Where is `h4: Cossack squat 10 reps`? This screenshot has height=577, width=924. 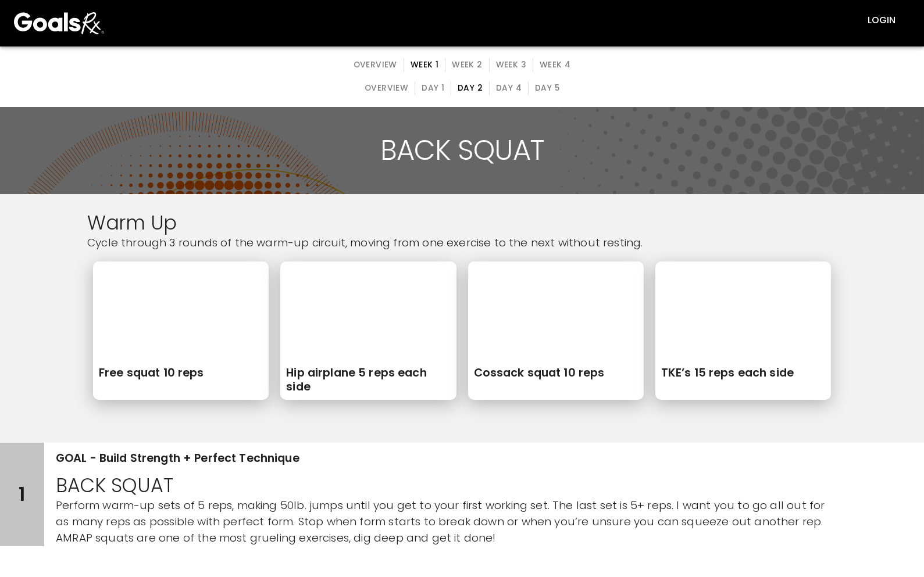
h4: Cossack squat 10 reps is located at coordinates (555, 373).